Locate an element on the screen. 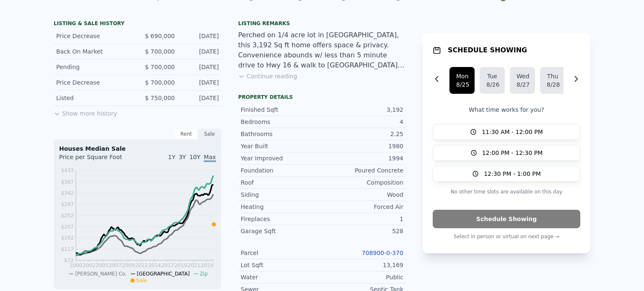 The height and width of the screenshot is (291, 644). div: Rent is located at coordinates (186, 134).